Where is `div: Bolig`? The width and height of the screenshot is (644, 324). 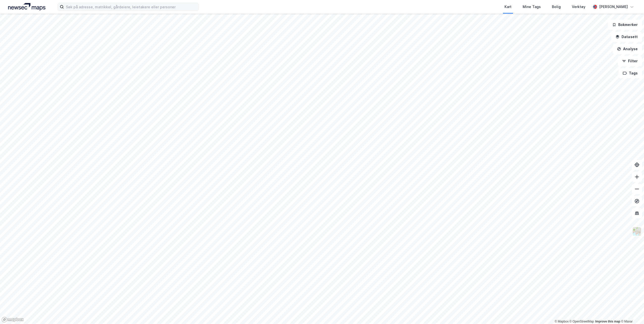 div: Bolig is located at coordinates (556, 7).